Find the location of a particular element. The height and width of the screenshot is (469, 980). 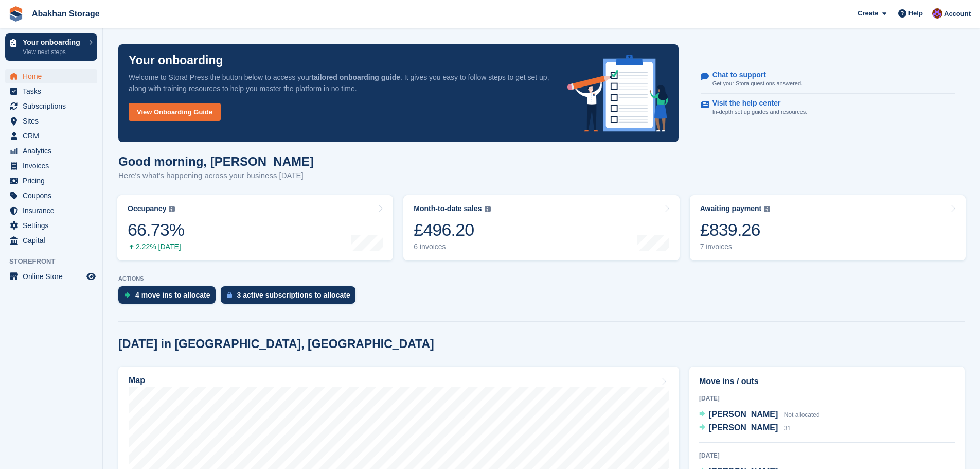

div: £839.26 is located at coordinates (735, 230).